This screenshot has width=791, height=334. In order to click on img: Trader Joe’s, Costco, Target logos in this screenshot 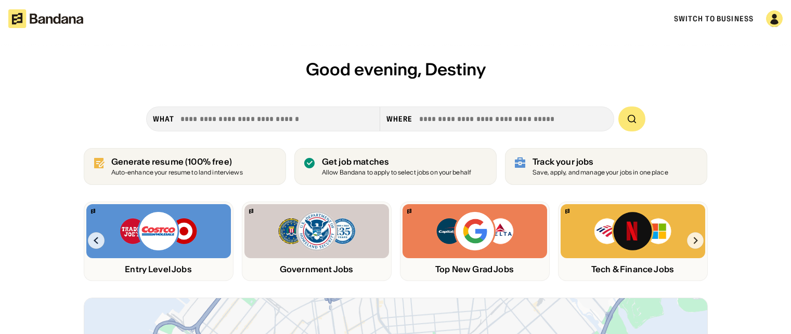, I will do `click(159, 231)`.